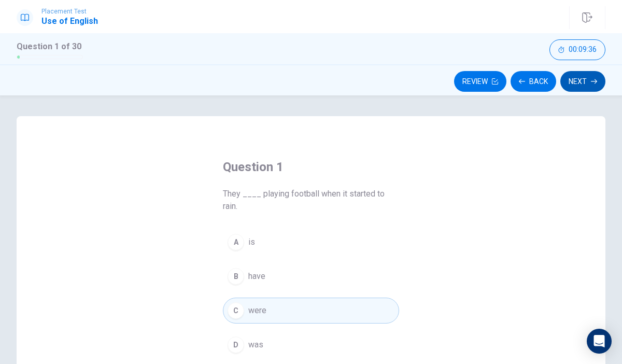 Image resolution: width=622 pixels, height=364 pixels. Describe the element at coordinates (235, 311) in the screenshot. I see `div: C` at that location.